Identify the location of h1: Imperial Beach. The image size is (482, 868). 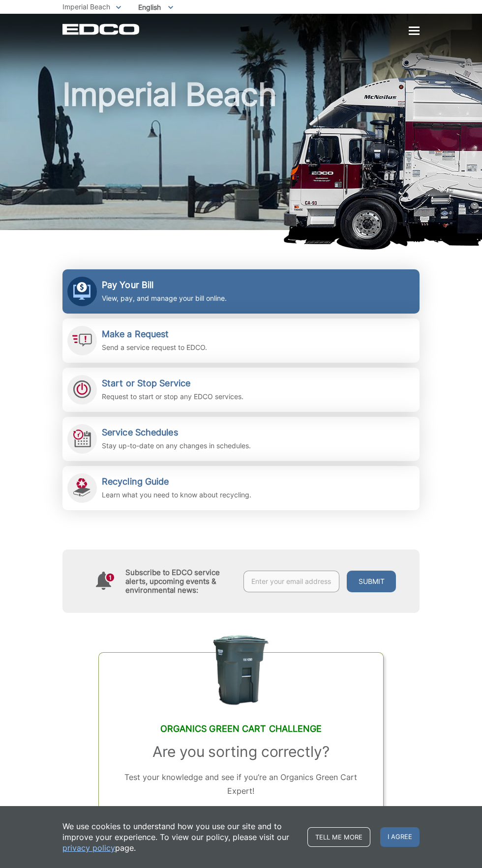
(241, 156).